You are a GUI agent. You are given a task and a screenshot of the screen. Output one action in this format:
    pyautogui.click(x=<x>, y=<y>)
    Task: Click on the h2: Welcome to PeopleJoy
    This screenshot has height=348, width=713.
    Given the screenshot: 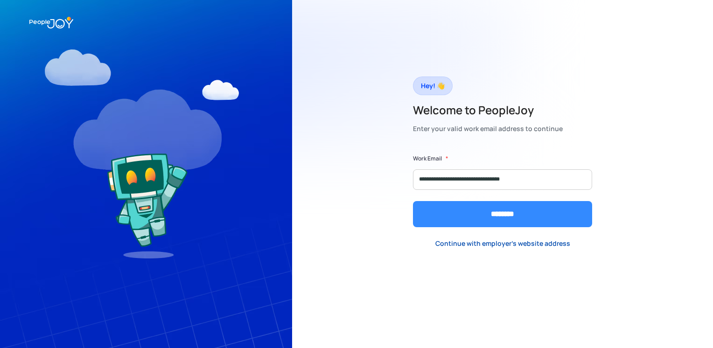 What is the action you would take?
    pyautogui.click(x=488, y=110)
    